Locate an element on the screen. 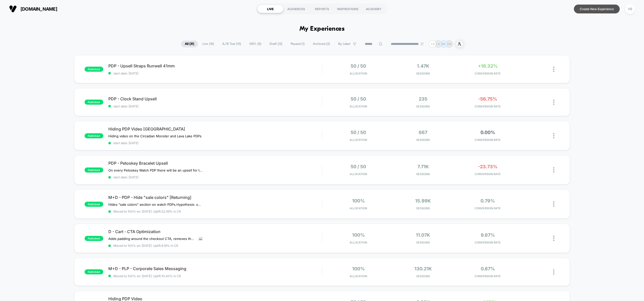 The width and height of the screenshot is (644, 301). span: Adds padding around the checkout CTA, removes the subtotal and shipping sections above the estima... is located at coordinates (152, 239).